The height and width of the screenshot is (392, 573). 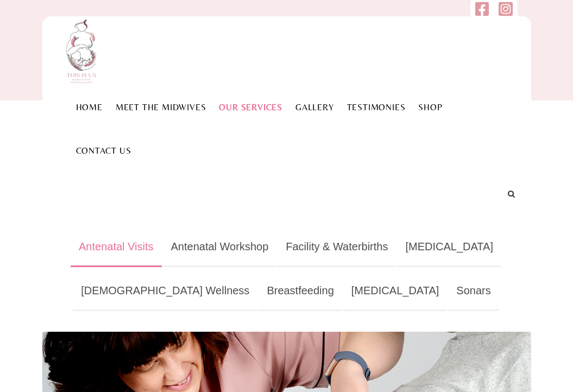 What do you see at coordinates (83, 51) in the screenshot?
I see `img: This is us practice` at bounding box center [83, 51].